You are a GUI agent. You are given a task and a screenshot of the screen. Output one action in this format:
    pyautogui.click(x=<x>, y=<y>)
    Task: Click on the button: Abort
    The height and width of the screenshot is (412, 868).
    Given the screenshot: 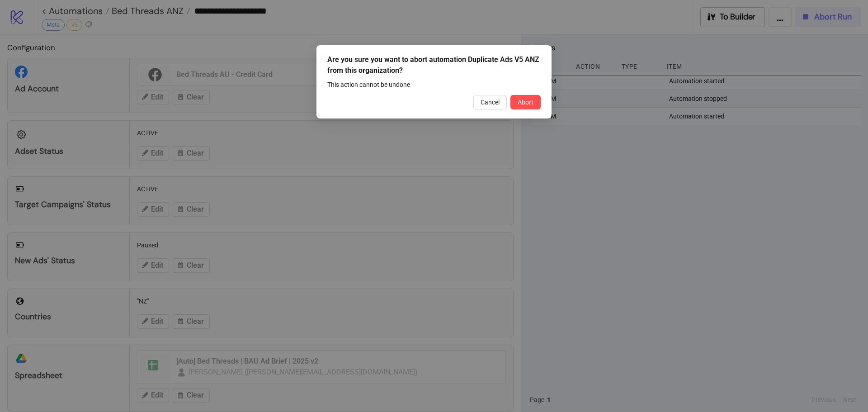 What is the action you would take?
    pyautogui.click(x=525, y=102)
    